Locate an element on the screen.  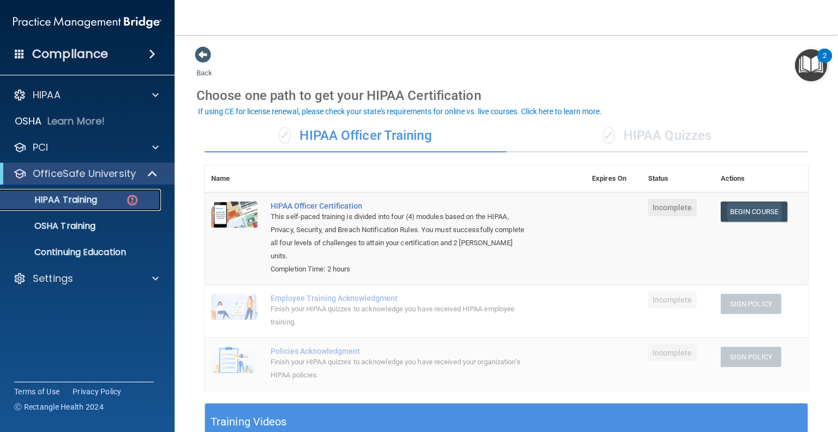
div: 2 is located at coordinates (824, 63).